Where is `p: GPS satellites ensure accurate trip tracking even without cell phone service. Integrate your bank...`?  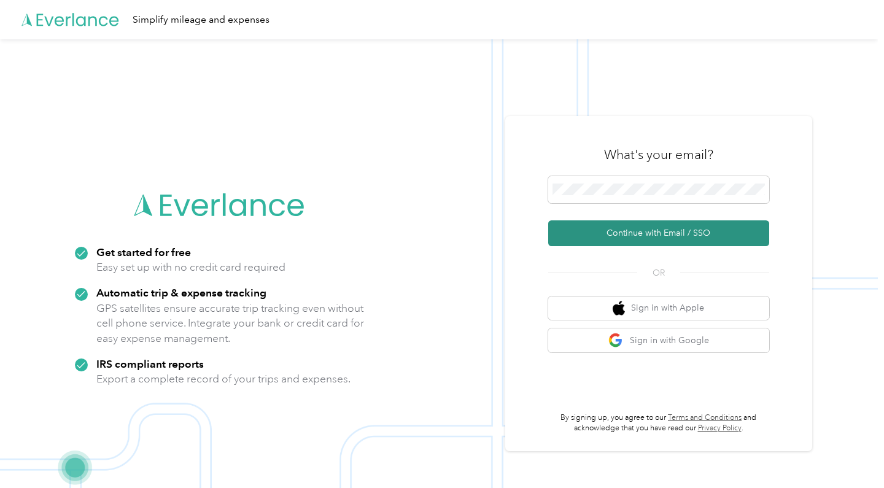 p: GPS satellites ensure accurate trip tracking even without cell phone service. Integrate your bank... is located at coordinates (230, 324).